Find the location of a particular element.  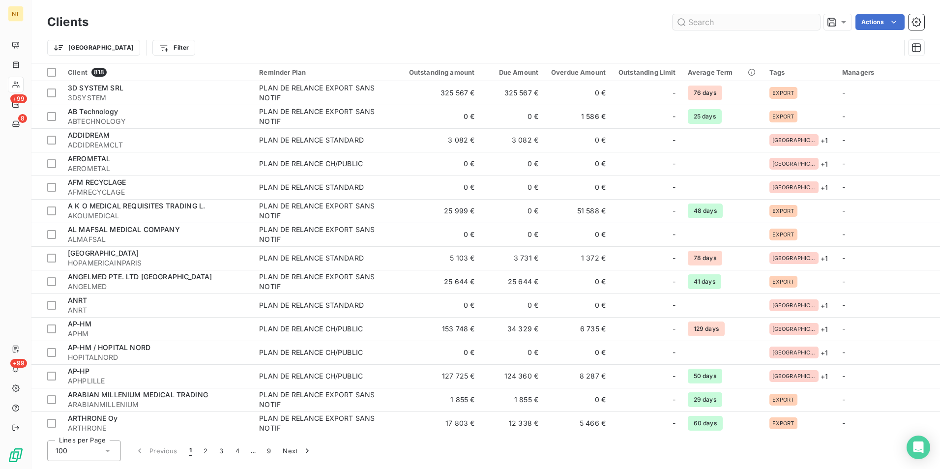

span: APHM is located at coordinates (157, 334).